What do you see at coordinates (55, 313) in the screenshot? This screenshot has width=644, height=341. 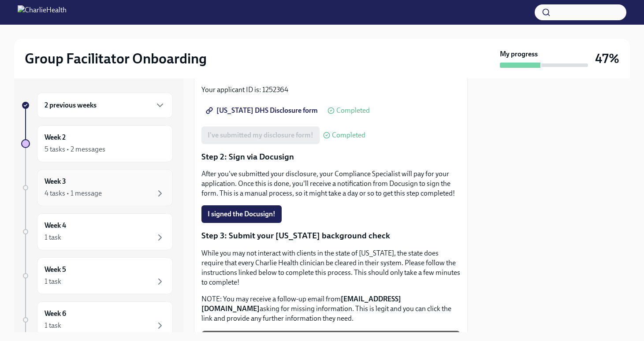 I see `h6: Week 6` at bounding box center [55, 313].